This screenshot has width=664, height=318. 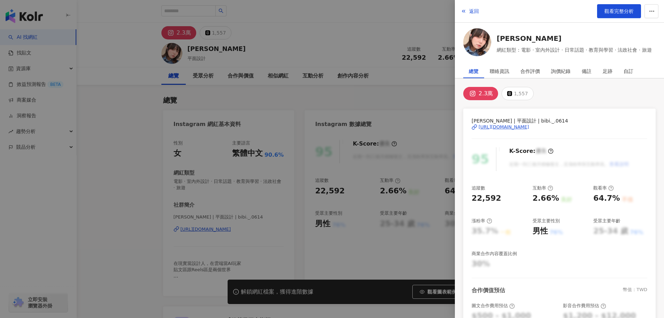 I want to click on div: 受眾主要年齡, so click(x=607, y=221).